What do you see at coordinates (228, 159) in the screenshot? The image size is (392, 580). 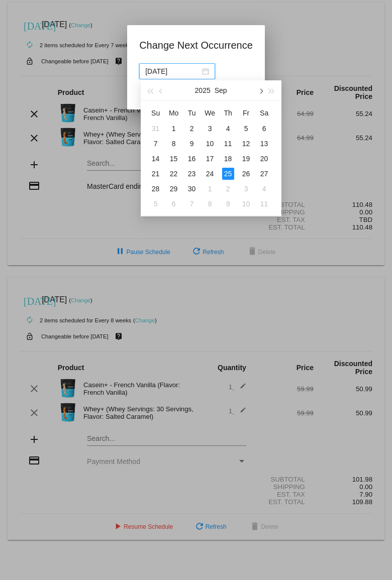 I see `td: 9/18/2025` at bounding box center [228, 159].